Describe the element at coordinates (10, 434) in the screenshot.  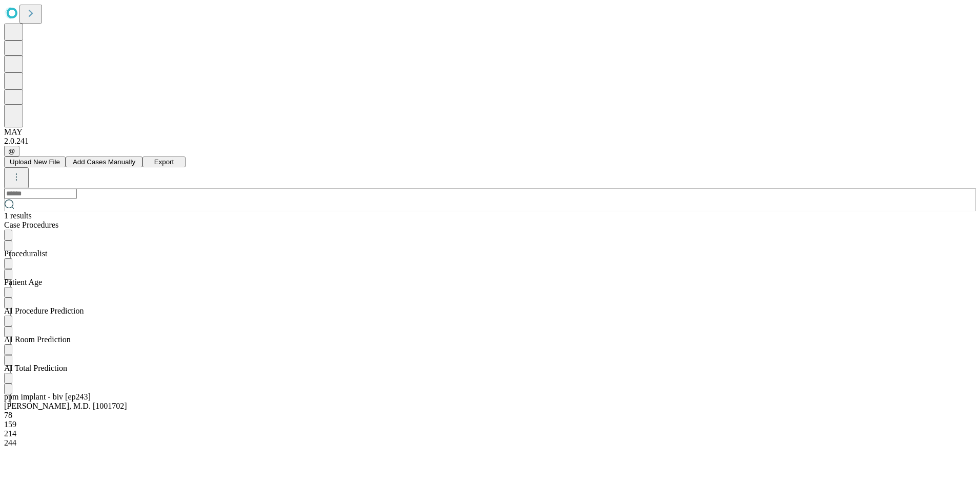
I see `span: 214` at that location.